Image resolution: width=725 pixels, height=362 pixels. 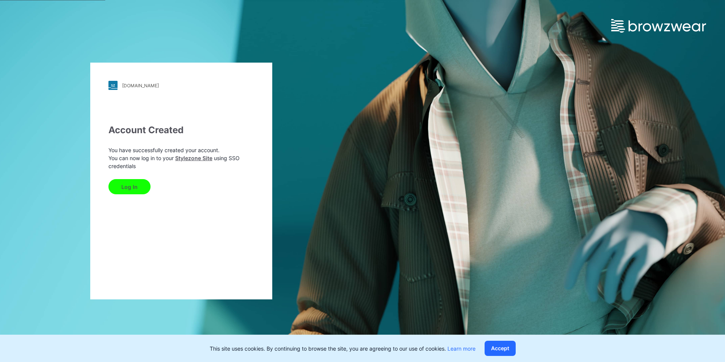 I want to click on button: Log In, so click(x=129, y=186).